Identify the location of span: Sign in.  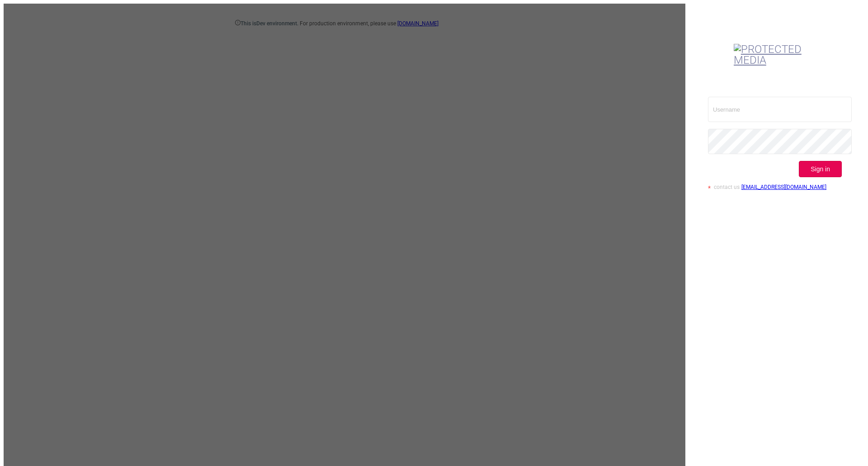
(820, 169).